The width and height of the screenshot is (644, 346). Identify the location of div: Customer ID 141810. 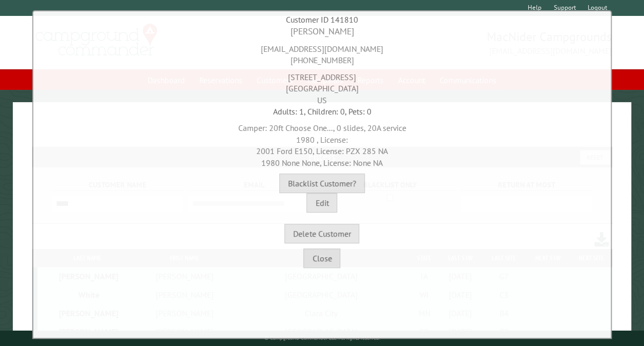
(322, 19).